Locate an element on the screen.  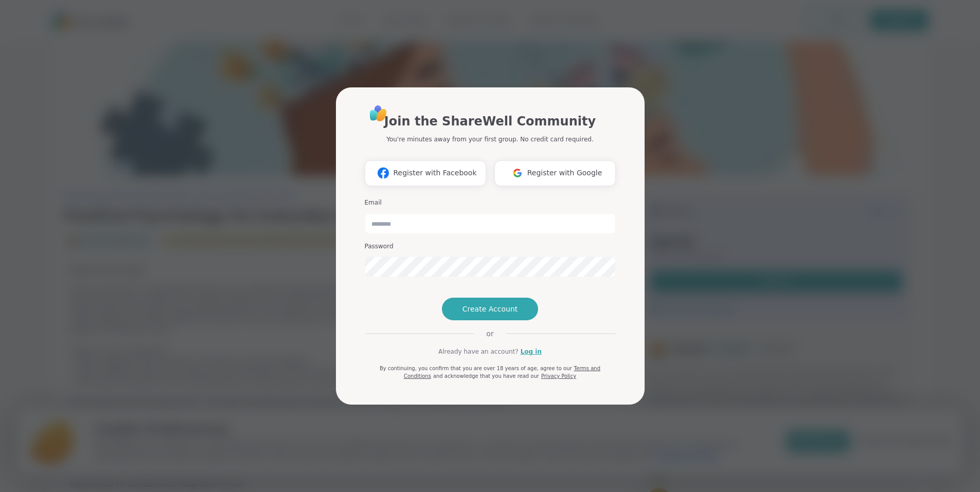
h1: Join the ShareWell Community is located at coordinates (489, 121).